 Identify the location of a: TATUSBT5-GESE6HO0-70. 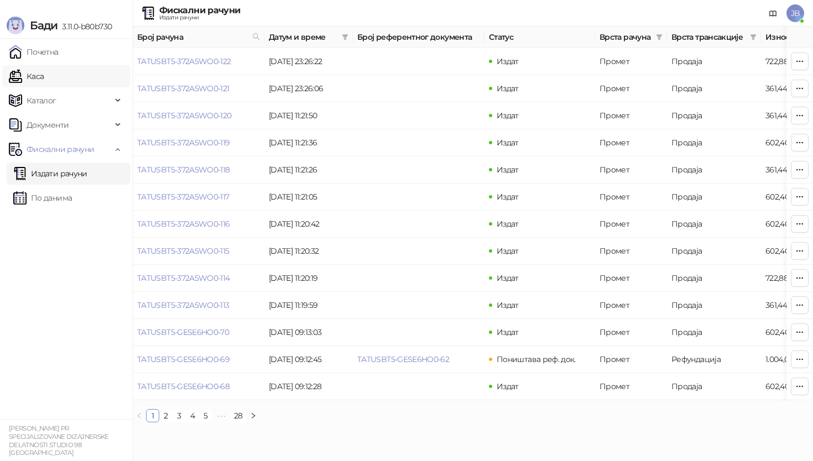
(183, 332).